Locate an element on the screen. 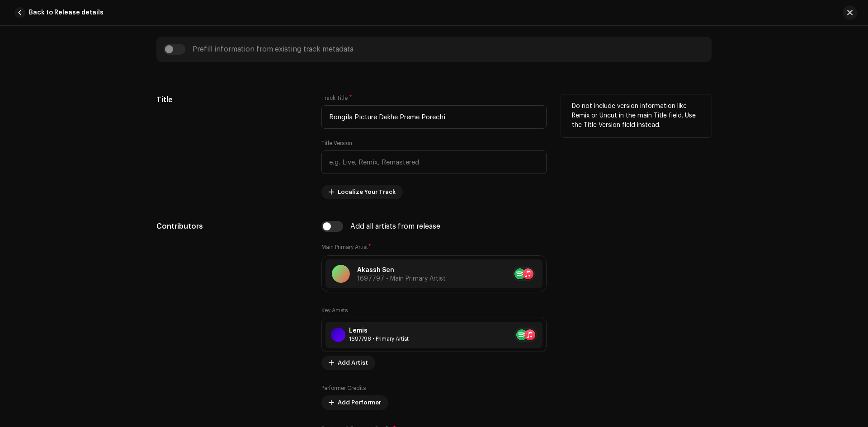  span: Localize Your Track is located at coordinates (367, 192).